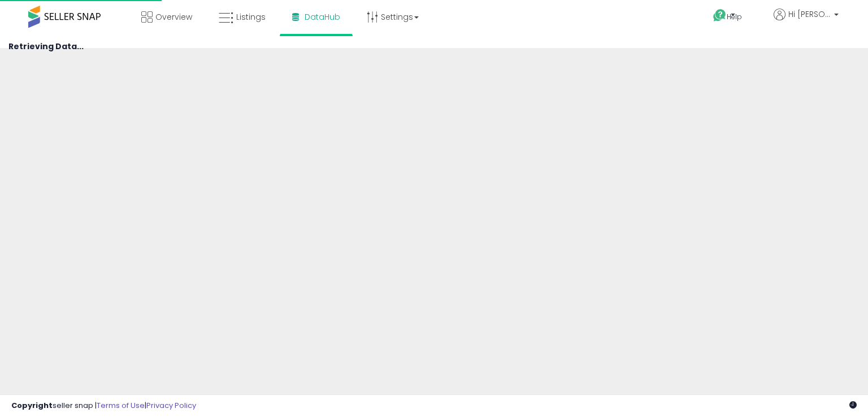  I want to click on i: Get Help, so click(719, 15).